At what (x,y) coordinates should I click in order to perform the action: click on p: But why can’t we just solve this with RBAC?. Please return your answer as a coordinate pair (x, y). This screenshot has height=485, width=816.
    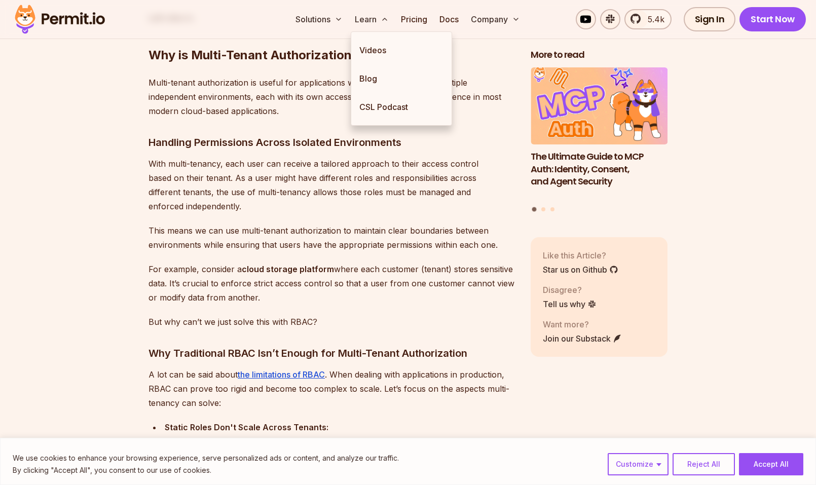
    Looking at the image, I should click on (332, 322).